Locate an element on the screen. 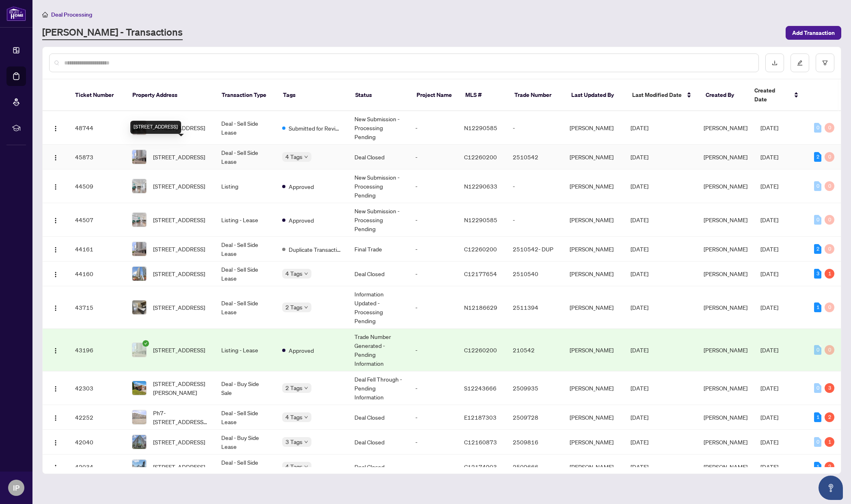  button: edit is located at coordinates (799, 62).